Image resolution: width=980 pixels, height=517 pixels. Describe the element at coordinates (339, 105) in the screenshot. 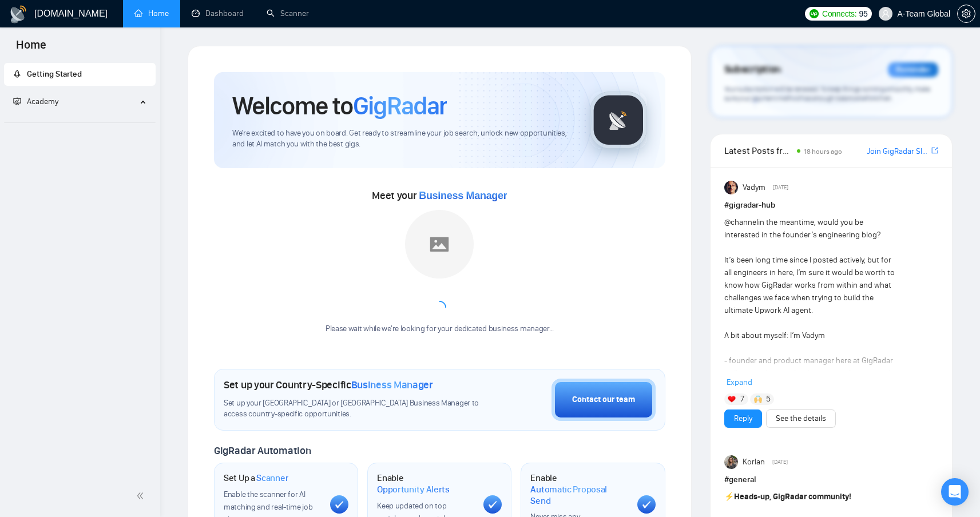

I see `h1: Welcome to` at that location.